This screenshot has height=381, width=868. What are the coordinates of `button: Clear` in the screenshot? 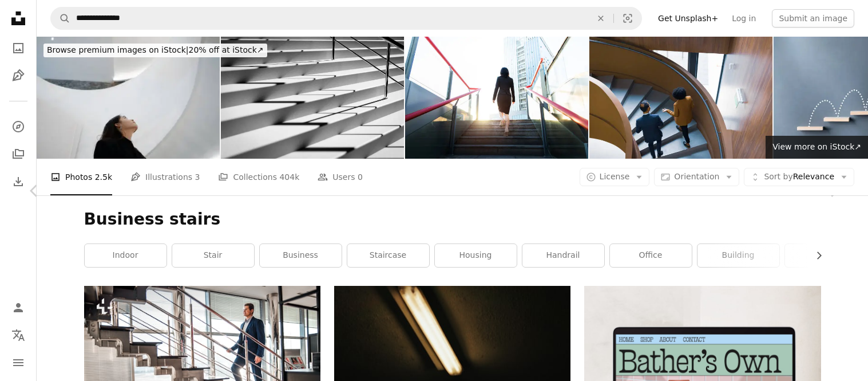 It's located at (601, 18).